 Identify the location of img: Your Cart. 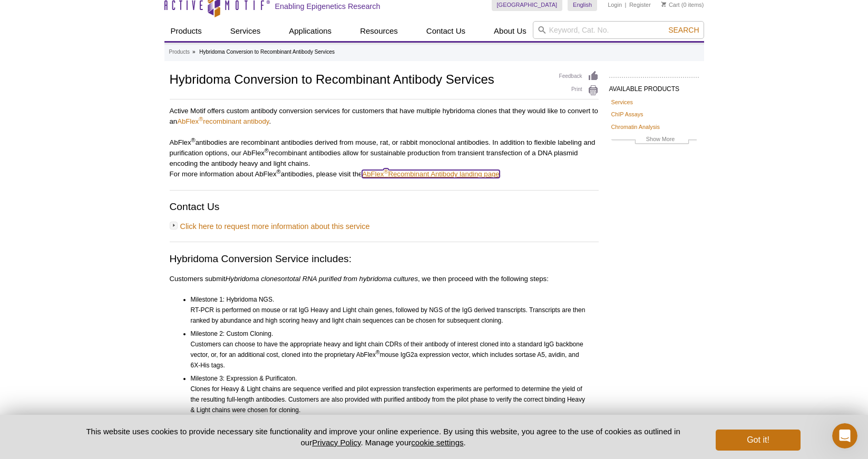
(663, 4).